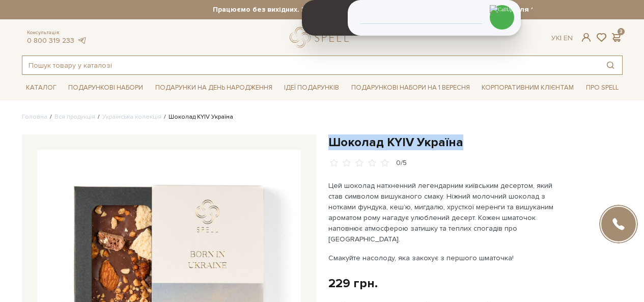 The image size is (644, 302). I want to click on li: Шоколад KYIV Україна, so click(197, 117).